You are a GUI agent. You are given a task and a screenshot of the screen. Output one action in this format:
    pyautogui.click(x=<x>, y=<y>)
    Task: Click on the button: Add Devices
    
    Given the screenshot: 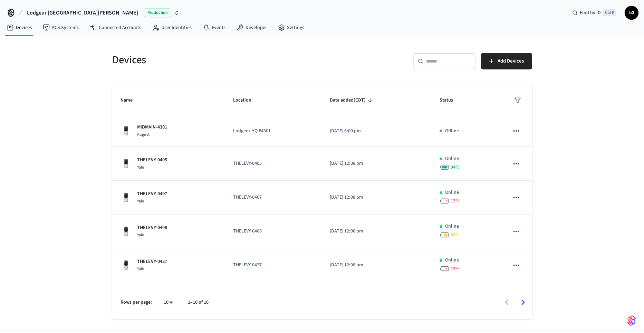 What is the action you would take?
    pyautogui.click(x=506, y=61)
    